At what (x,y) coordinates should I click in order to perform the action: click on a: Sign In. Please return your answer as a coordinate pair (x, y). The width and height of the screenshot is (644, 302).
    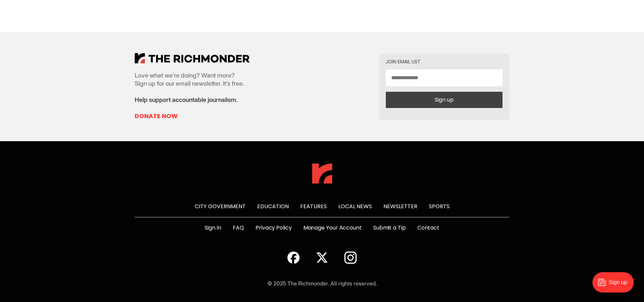
    Looking at the image, I should click on (213, 228).